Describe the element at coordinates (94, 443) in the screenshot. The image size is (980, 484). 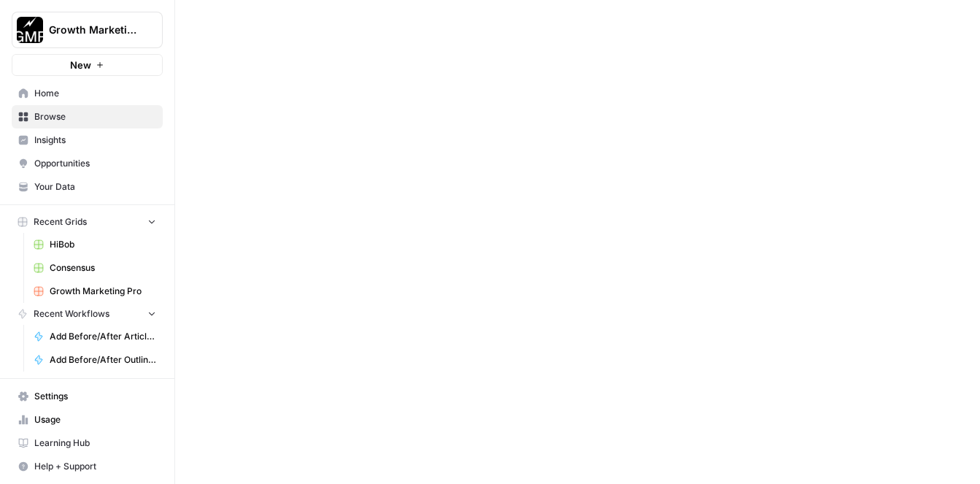
I see `span: Learning Hub` at that location.